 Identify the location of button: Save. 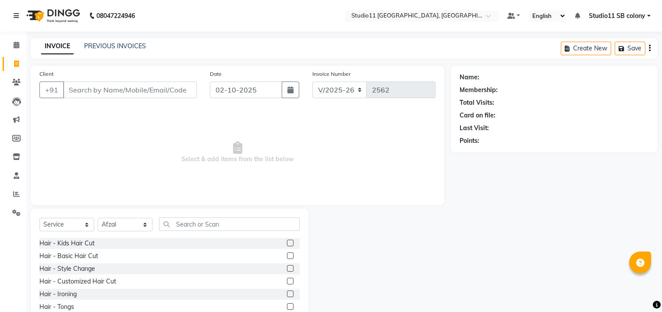
(630, 48).